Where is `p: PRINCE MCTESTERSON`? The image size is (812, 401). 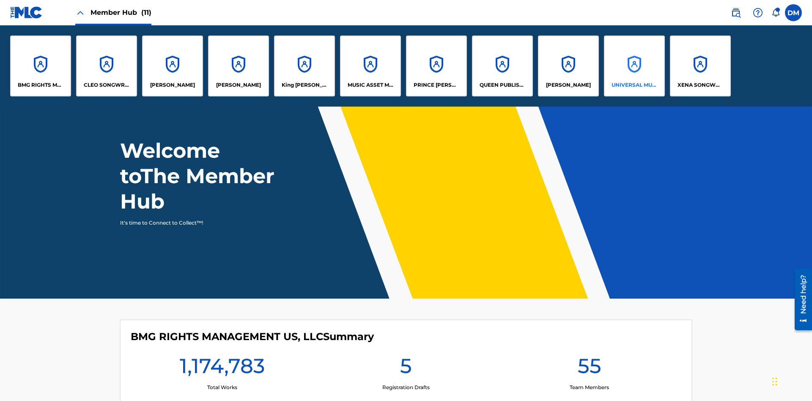 p: PRINCE MCTESTERSON is located at coordinates (437, 85).